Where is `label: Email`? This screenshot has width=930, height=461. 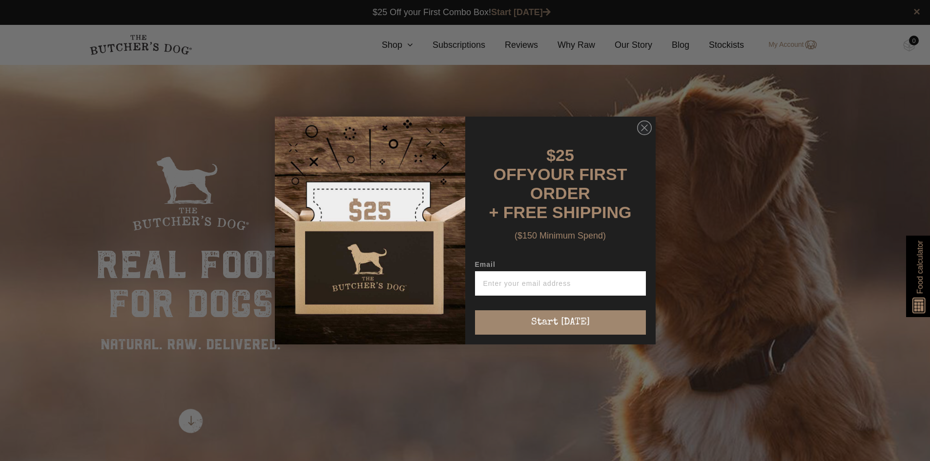 label: Email is located at coordinates (561, 266).